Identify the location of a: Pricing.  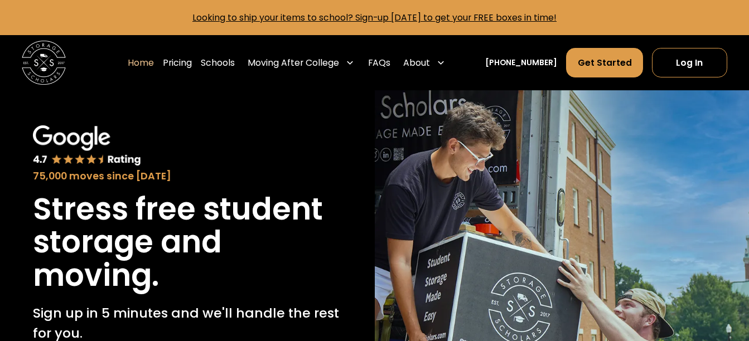
(177, 62).